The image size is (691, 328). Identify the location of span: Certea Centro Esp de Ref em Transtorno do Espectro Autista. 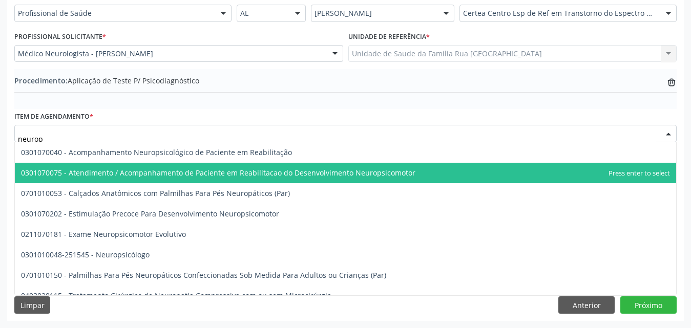
(559, 13).